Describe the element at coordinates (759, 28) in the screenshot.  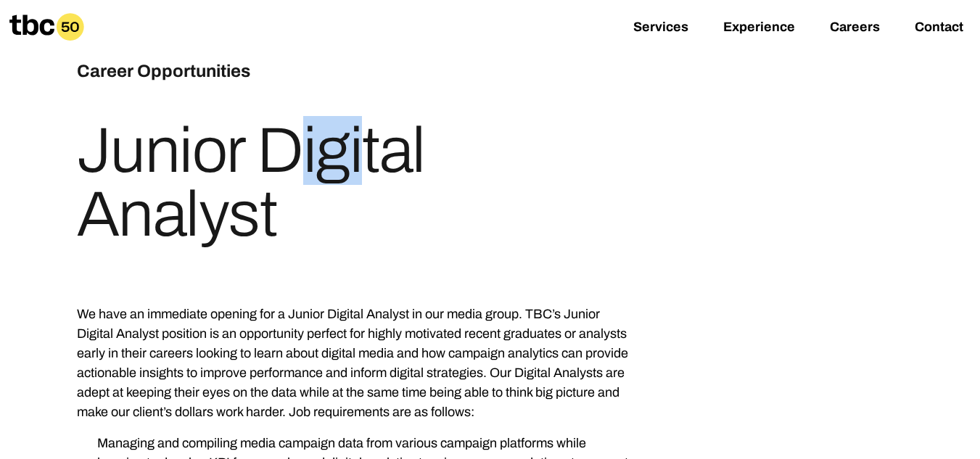
I see `a: Experience` at that location.